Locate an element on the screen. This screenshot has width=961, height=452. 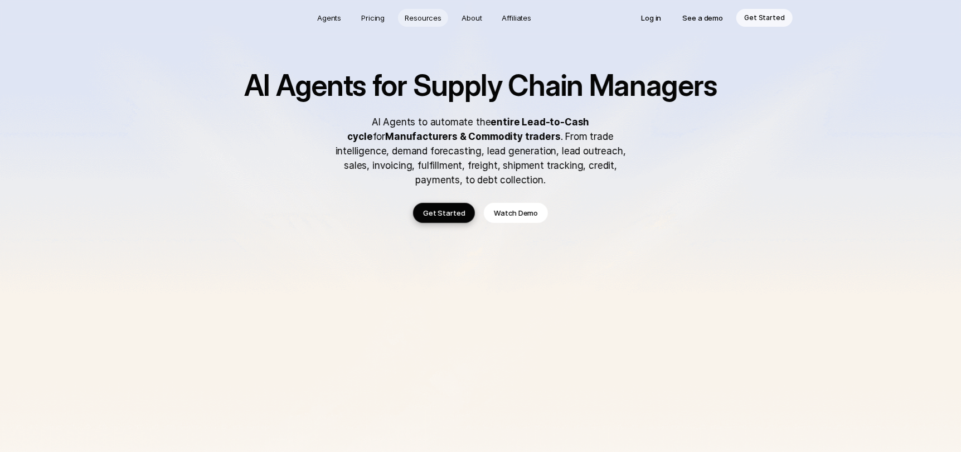
a: See a demo is located at coordinates (703, 18).